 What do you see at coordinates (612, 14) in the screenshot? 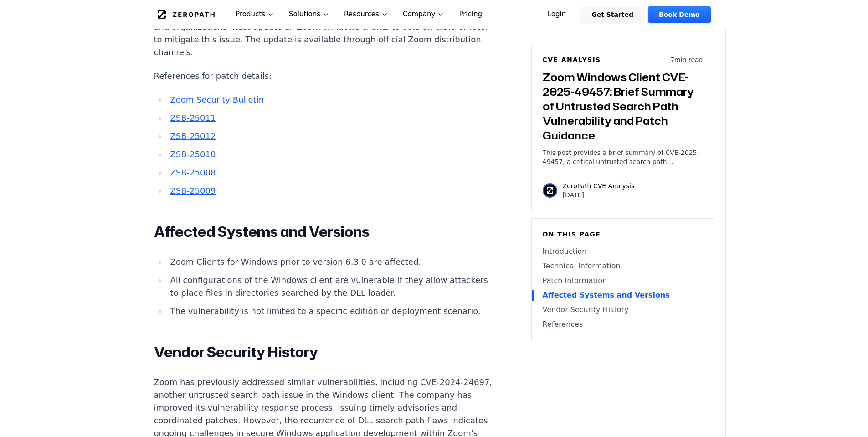
I see `a: Get Started` at bounding box center [612, 14].